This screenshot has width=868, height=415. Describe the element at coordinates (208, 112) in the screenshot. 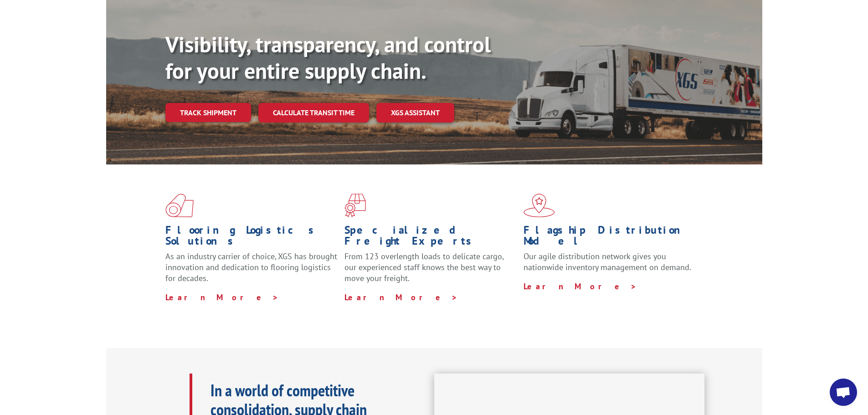

I see `a: Track shipment` at that location.